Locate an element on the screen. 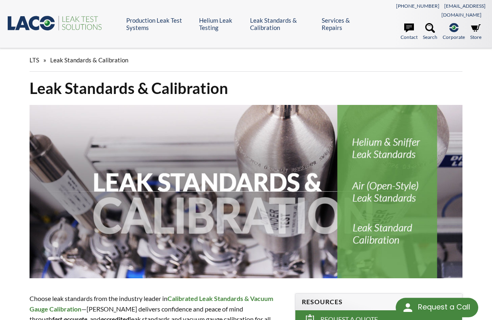 This screenshot has height=320, width=492. a: Store is located at coordinates (476, 32).